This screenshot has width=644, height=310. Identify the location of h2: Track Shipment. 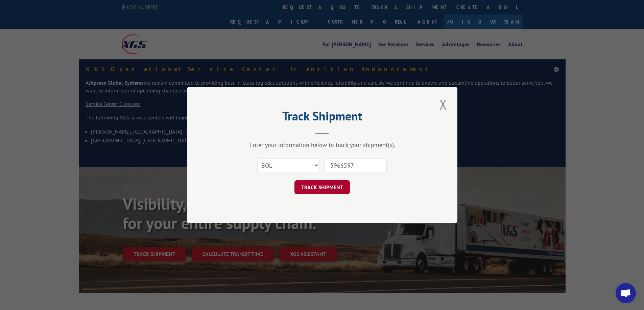
(322, 118).